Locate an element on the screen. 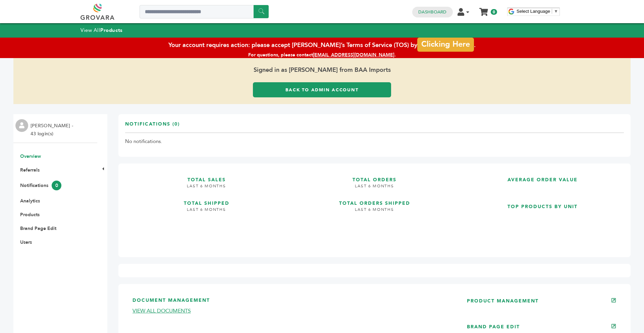 This screenshot has height=333, width=644. h3: TOTAL SHIPPED is located at coordinates (206, 200).